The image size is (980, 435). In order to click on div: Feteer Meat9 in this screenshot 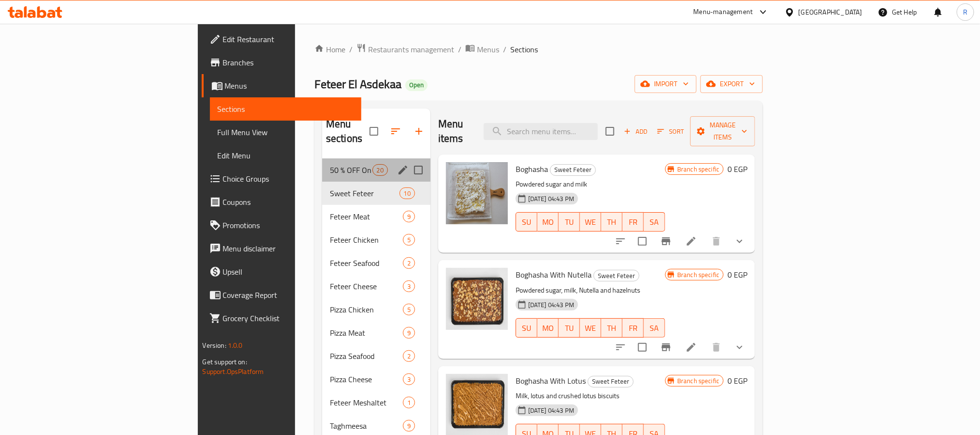, I will do `click(376, 217)`.